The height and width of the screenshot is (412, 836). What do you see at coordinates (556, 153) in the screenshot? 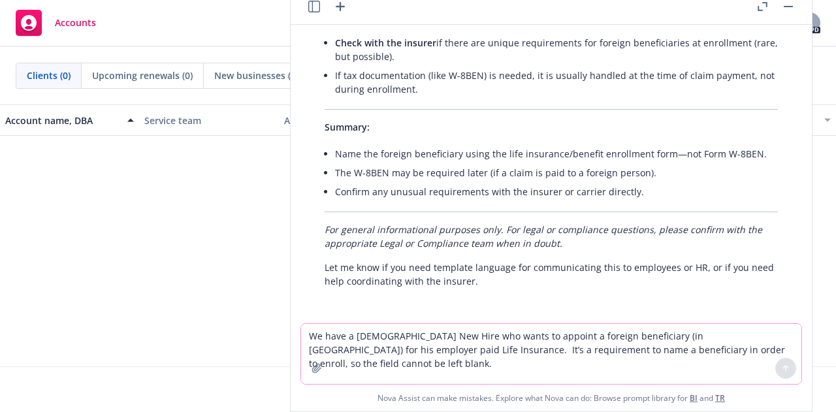
I see `li: Name the foreign beneficiary using the life insurance/benefit enrollment form—not Form W-8BEN.` at bounding box center [556, 153].